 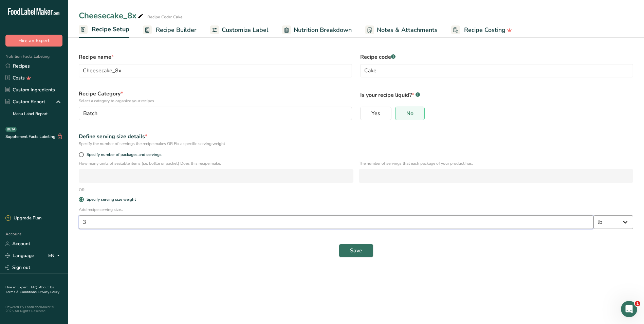 I want to click on p: How many units of sealable items (i.e. bottle or packet) Does this recipe make., so click(x=216, y=163).